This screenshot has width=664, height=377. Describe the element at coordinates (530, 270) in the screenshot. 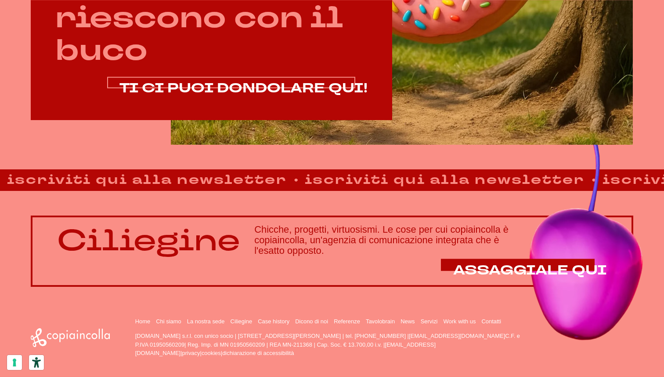

I see `span: ASSAGGIALE QUI` at that location.